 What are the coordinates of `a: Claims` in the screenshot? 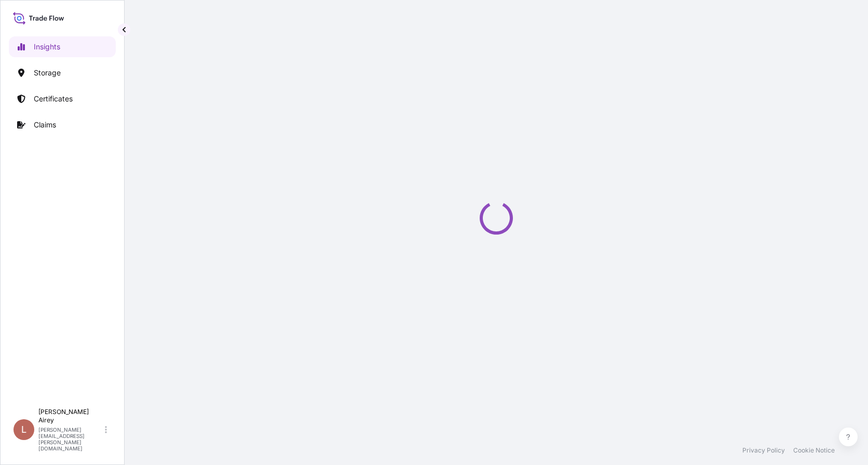 It's located at (62, 125).